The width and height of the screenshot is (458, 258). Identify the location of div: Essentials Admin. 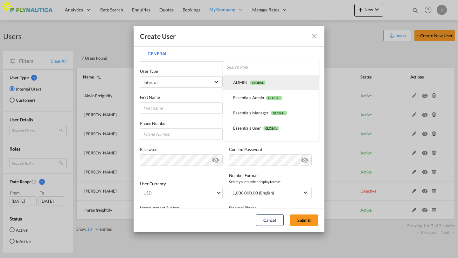
(258, 98).